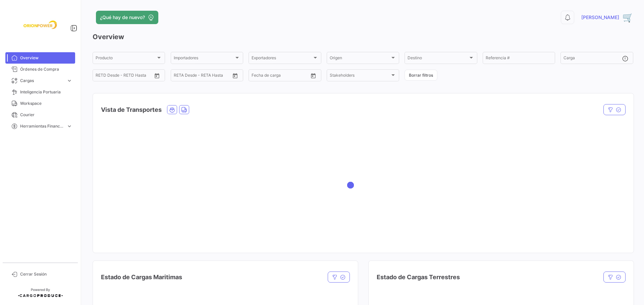  What do you see at coordinates (204, 59) in the screenshot?
I see `span: Importadores` at bounding box center [204, 59].